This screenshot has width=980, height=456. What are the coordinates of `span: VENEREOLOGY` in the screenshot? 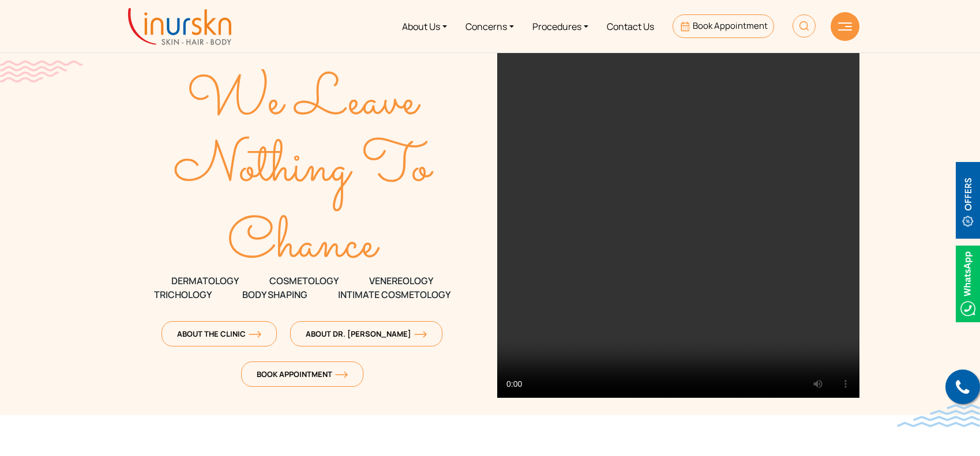 It's located at (401, 280).